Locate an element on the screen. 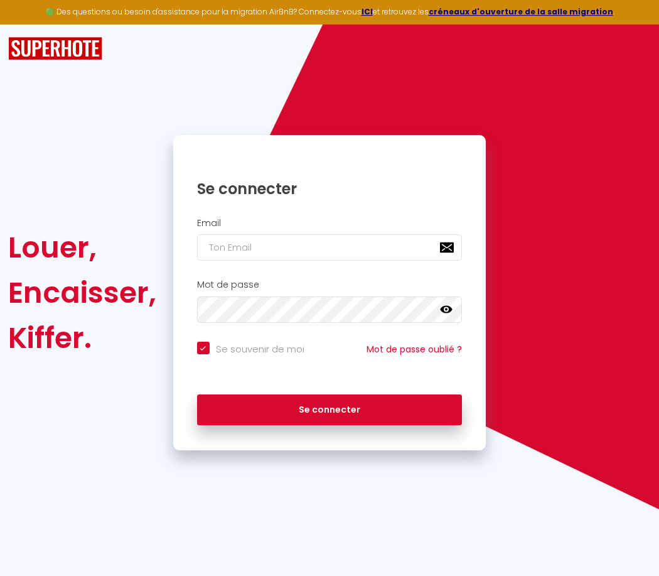  img: SuperHote logo is located at coordinates (55, 48).